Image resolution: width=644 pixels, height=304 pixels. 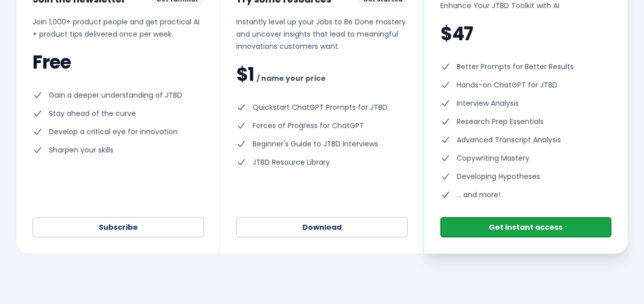 What do you see at coordinates (118, 113) in the screenshot?
I see `li: Stay ahead of the curve` at bounding box center [118, 113].